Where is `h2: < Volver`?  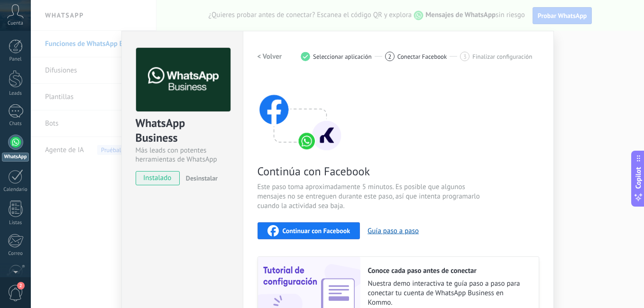 h2: < Volver is located at coordinates (270, 57).